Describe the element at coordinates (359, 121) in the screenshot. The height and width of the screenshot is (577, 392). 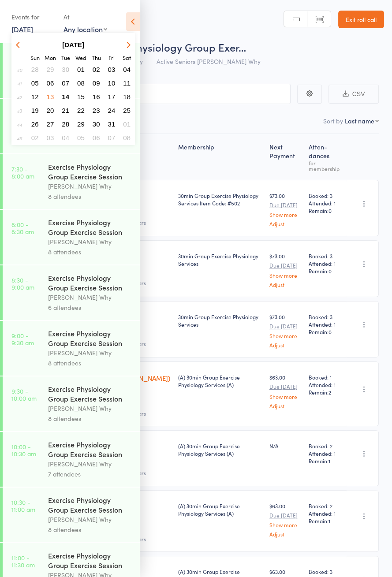
I see `div: Last name` at that location.